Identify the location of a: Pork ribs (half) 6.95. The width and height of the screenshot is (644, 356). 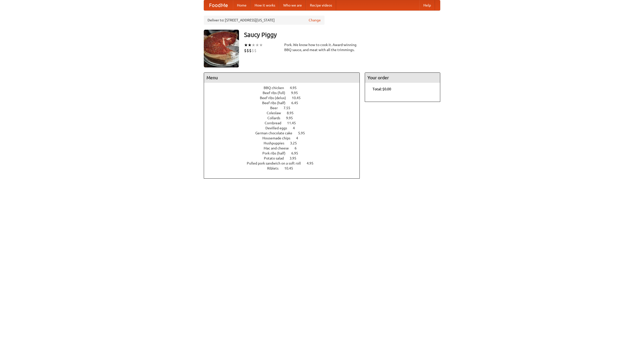
(285, 153).